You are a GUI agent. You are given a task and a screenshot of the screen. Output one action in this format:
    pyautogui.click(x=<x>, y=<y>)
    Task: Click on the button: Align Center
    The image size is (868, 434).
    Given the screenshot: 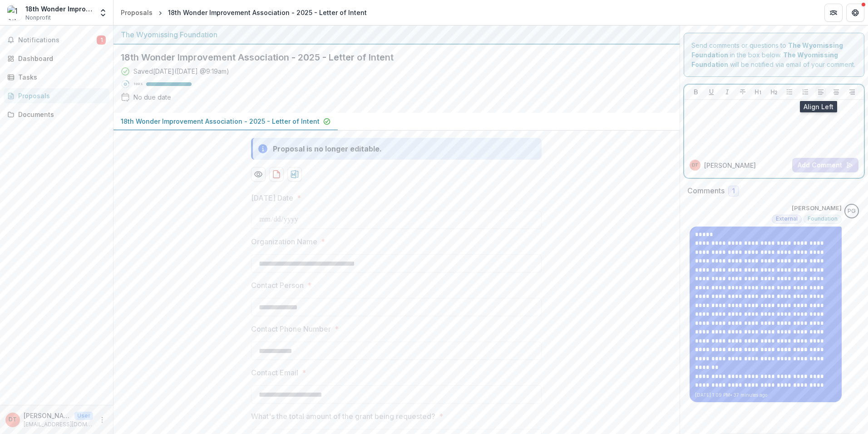 What is the action you would take?
    pyautogui.click(x=836, y=92)
    